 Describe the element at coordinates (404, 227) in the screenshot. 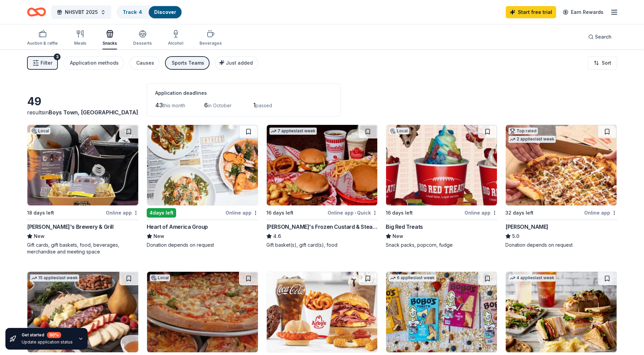

I see `div: Big Red Treats` at that location.